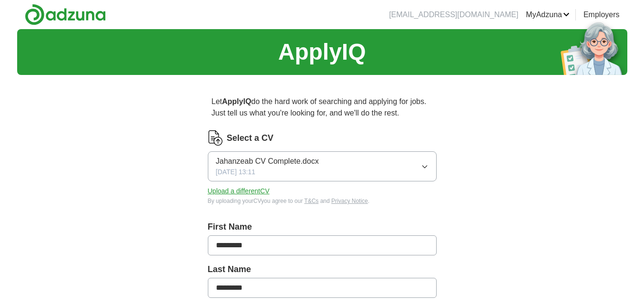 The image size is (644, 306). Describe the element at coordinates (311, 201) in the screenshot. I see `a: T&Cs` at that location.